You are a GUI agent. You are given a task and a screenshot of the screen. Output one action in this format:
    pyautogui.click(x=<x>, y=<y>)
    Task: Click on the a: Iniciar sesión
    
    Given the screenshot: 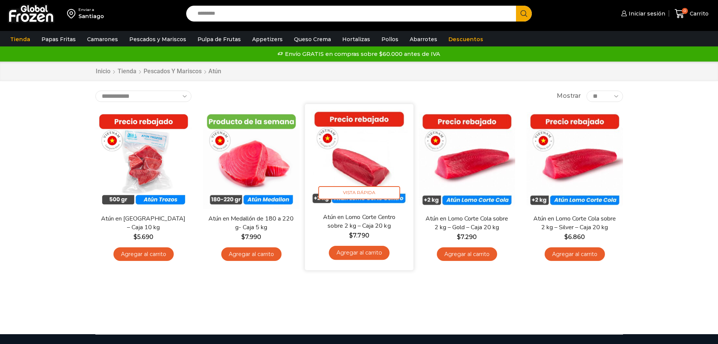 What is the action you would take?
    pyautogui.click(x=643, y=14)
    